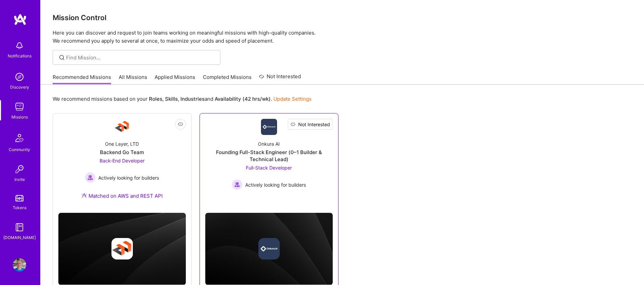 The image size is (644, 285). Describe the element at coordinates (20, 77) in the screenshot. I see `img: discovery` at that location.